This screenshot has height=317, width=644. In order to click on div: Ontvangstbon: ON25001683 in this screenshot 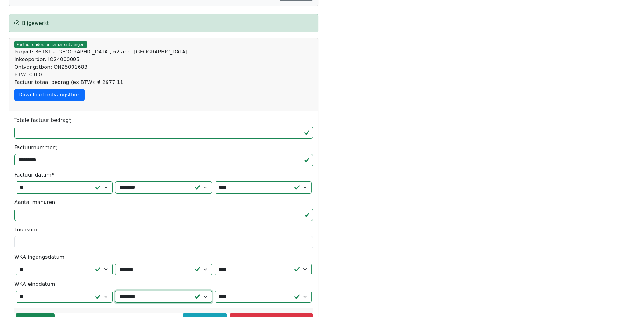, I will do `click(163, 67)`.